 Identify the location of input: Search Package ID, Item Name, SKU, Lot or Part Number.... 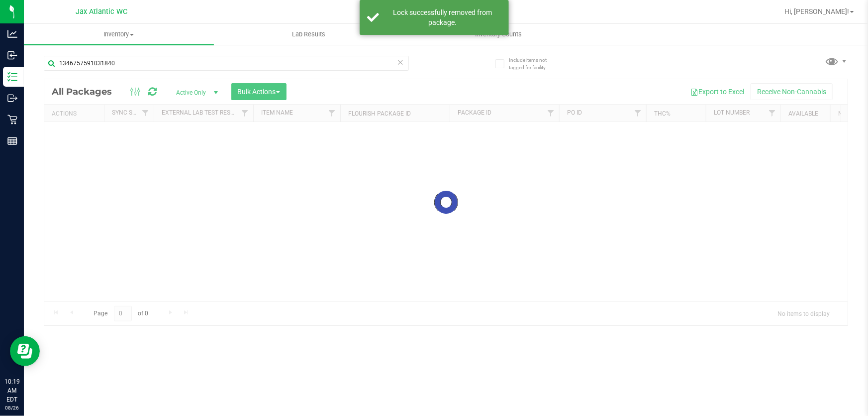
(226, 63).